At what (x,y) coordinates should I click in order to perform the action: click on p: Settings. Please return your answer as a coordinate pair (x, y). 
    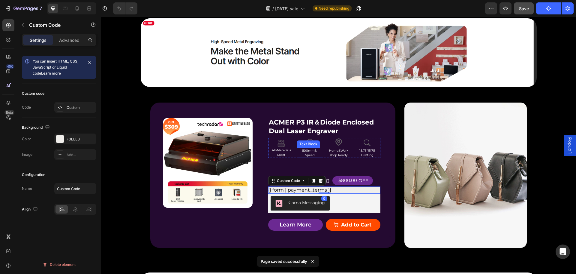
    Looking at the image, I should click on (38, 40).